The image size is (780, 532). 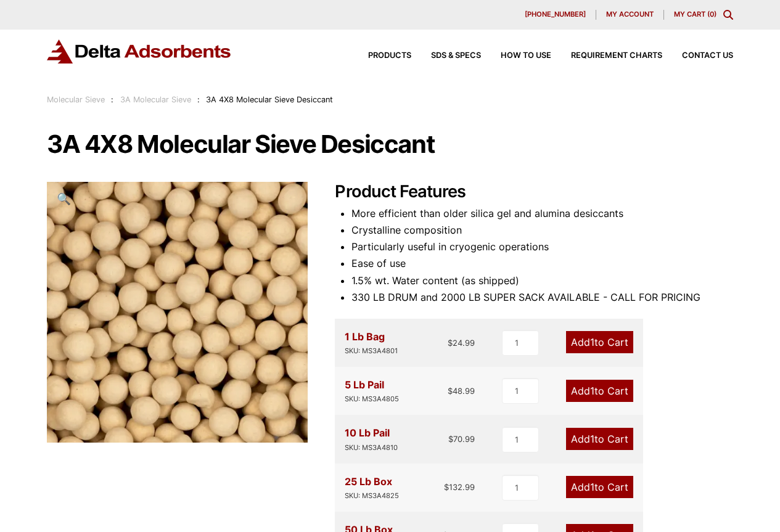 I want to click on div: 5 Lb Pail, so click(x=372, y=392).